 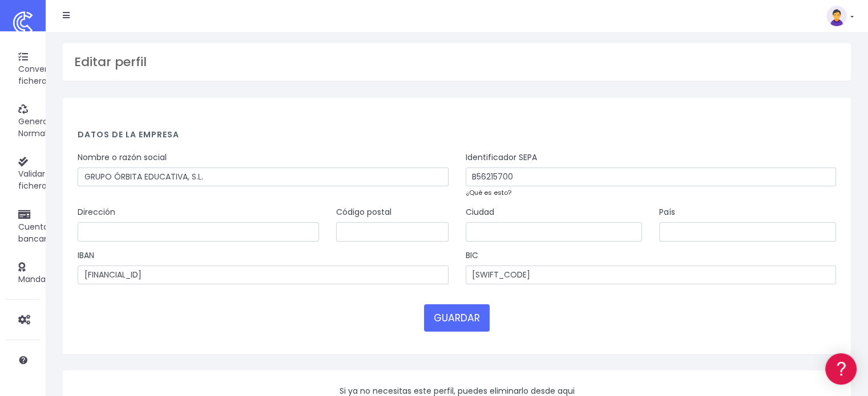 I want to click on h4: Datos de la empresa, so click(x=457, y=137).